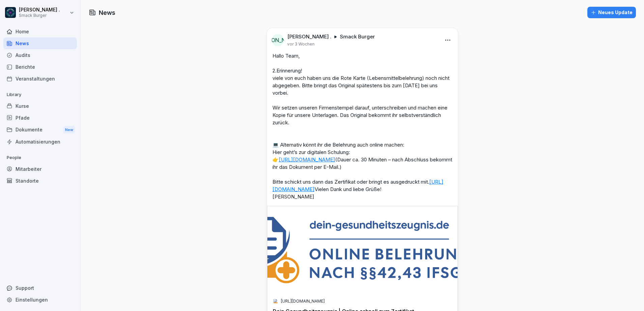 This screenshot has height=311, width=644. What do you see at coordinates (107, 13) in the screenshot?
I see `h1: News` at bounding box center [107, 13].